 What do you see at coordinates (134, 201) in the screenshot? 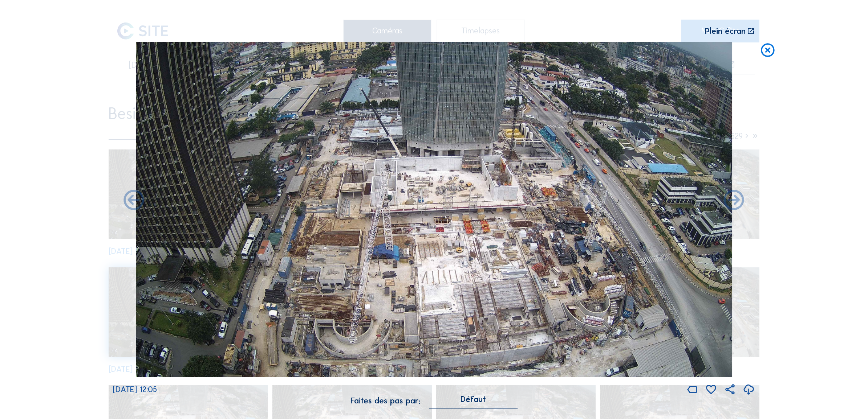
I see `i: Forward` at bounding box center [134, 201].